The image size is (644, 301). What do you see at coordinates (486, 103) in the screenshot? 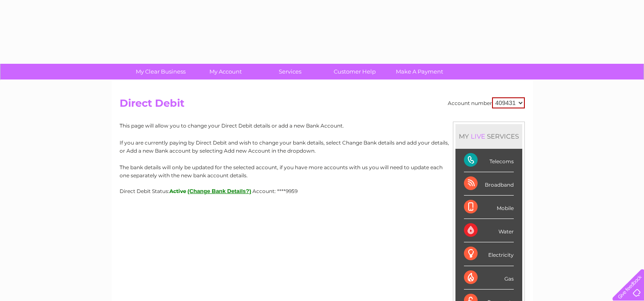
I see `div: Account number` at bounding box center [486, 103].